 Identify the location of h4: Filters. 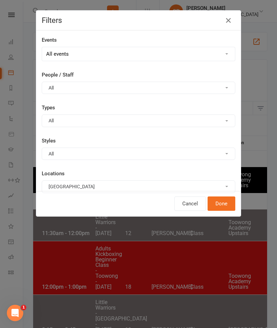
(138, 20).